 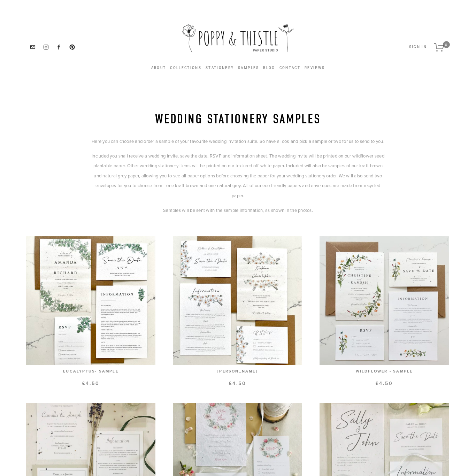 What do you see at coordinates (238, 175) in the screenshot?
I see `p: Included you shall receive a wedding invite, save the date, RSVP and information sheet. The weddi...` at bounding box center [238, 175].